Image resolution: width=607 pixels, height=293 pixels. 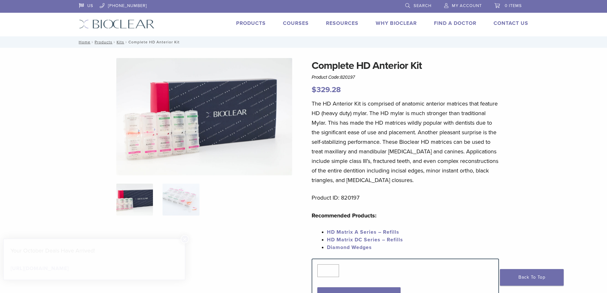 What do you see at coordinates (423, 6) in the screenshot?
I see `span: Search` at bounding box center [423, 6].